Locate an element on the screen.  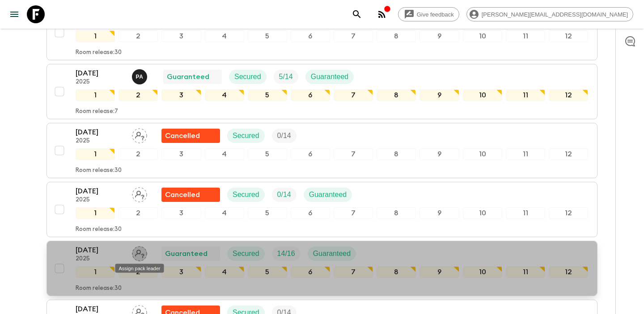
p: P A is located at coordinates (139, 77).